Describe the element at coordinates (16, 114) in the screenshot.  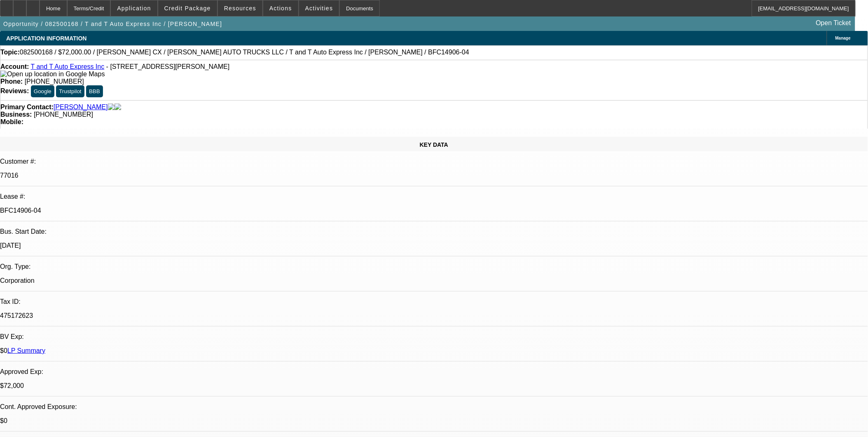
I see `strong: Business:` at that location.